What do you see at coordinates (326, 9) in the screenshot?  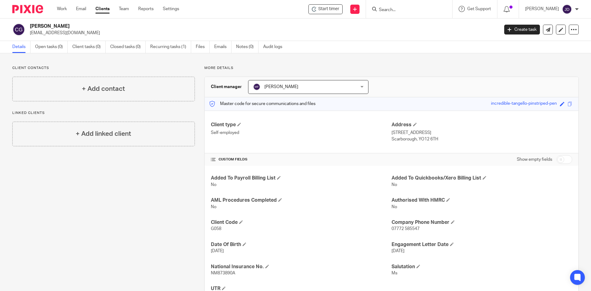 I see `div: Carol Ann Green` at bounding box center [326, 9].